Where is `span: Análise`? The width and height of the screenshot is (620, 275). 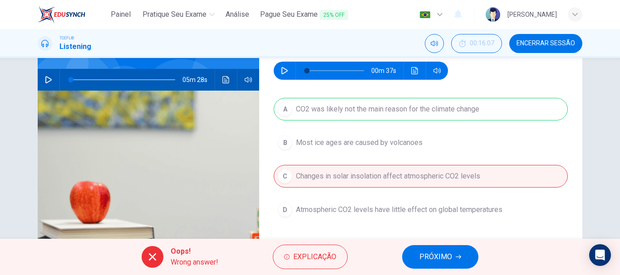
span: Análise is located at coordinates (237, 15).